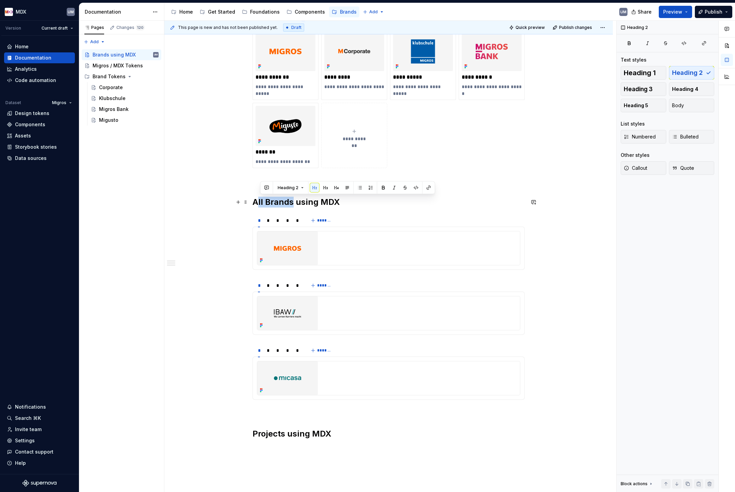 The width and height of the screenshot is (735, 492). Describe the element at coordinates (21, 12) in the screenshot. I see `div: MDX` at that location.